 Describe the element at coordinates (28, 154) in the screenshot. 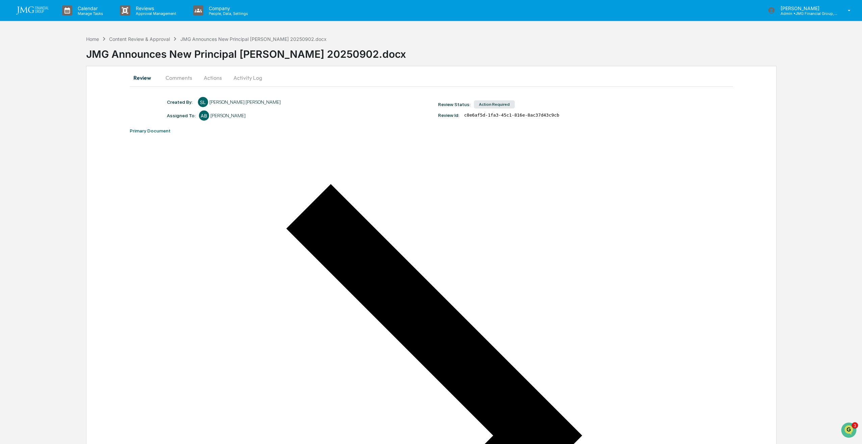

I see `span: Data Lookup` at that location.